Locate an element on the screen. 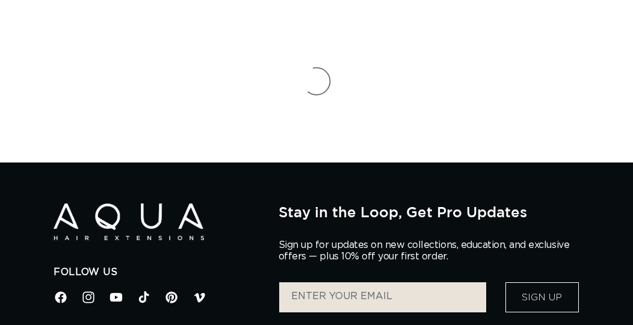  p: Sign up for updates on new collections, education, and exclusive offers — plus 10% off your first... is located at coordinates (429, 251).